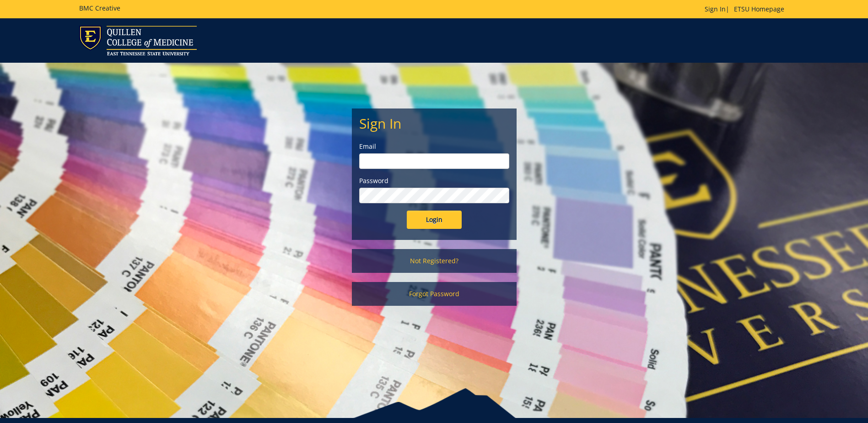 The width and height of the screenshot is (868, 423). What do you see at coordinates (434, 261) in the screenshot?
I see `a: Not Registered?` at bounding box center [434, 261].